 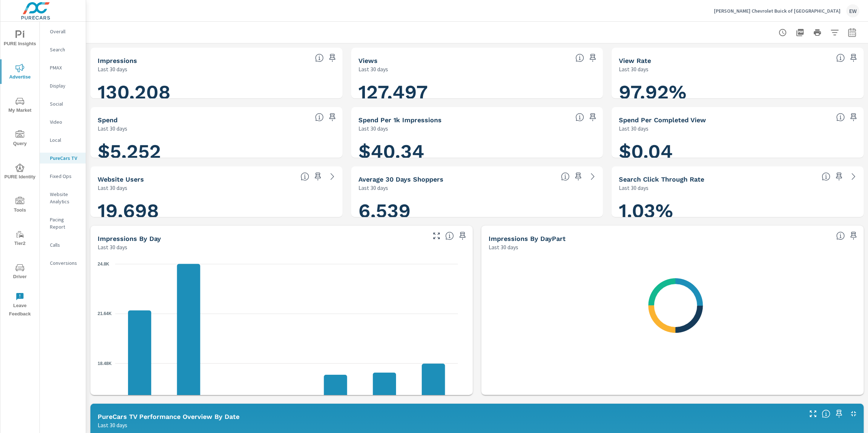 I want to click on div: Display, so click(x=62, y=86).